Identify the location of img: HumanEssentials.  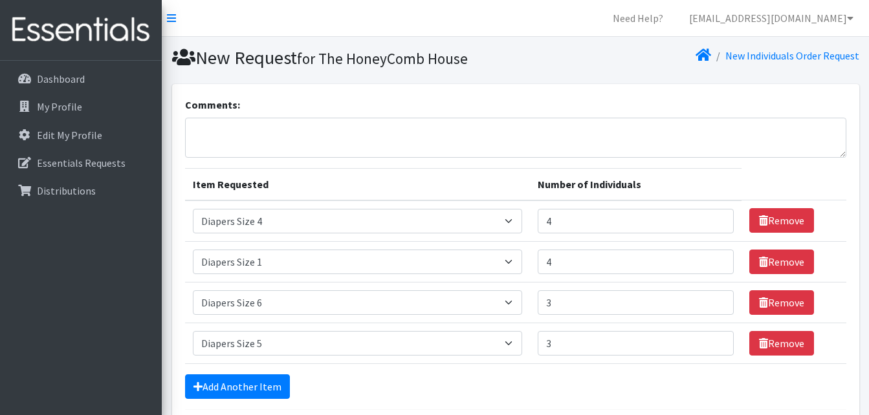
(81, 30).